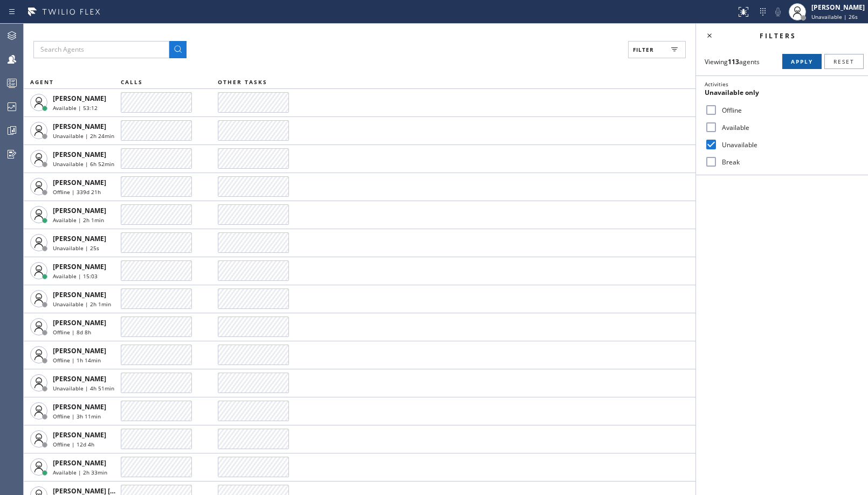 The image size is (868, 495). What do you see at coordinates (844, 62) in the screenshot?
I see `button: Reset` at bounding box center [844, 62].